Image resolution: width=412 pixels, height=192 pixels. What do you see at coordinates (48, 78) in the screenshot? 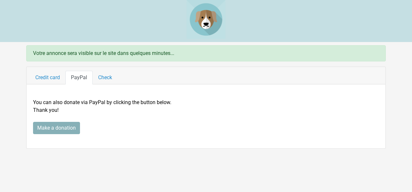
I see `a: Credit card` at bounding box center [48, 78].